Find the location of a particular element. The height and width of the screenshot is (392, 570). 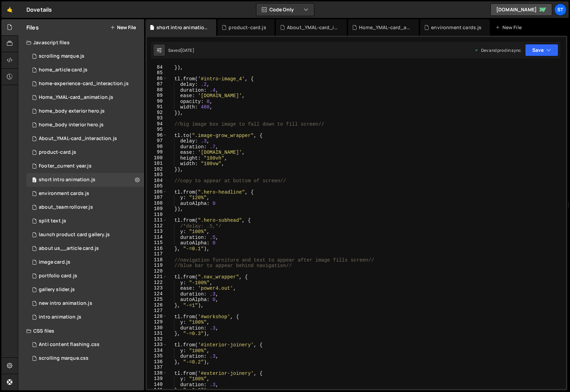

div: 115 is located at coordinates (157, 243).